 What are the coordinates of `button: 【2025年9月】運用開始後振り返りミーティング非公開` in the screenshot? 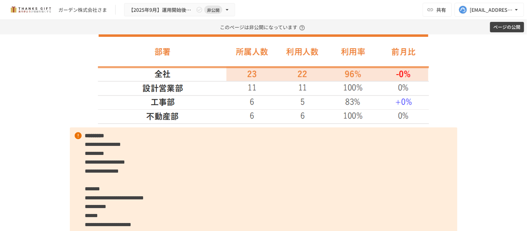 It's located at (180, 10).